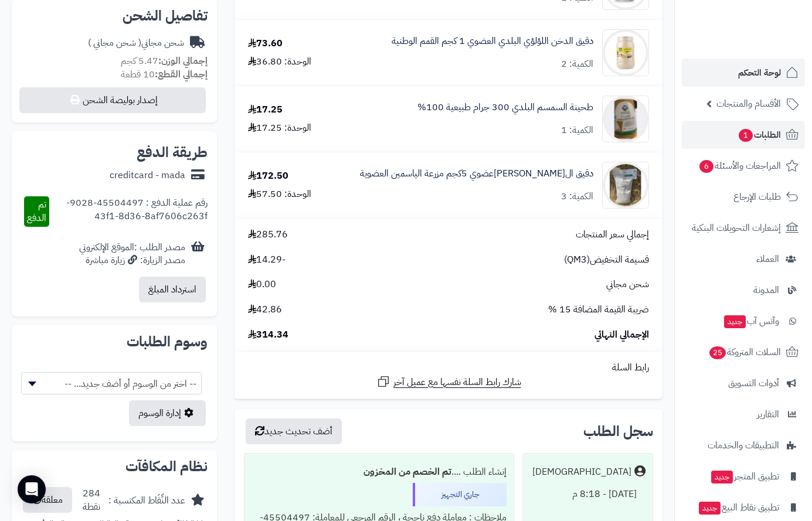  Describe the element at coordinates (92, 500) in the screenshot. I see `div: 284` at that location.